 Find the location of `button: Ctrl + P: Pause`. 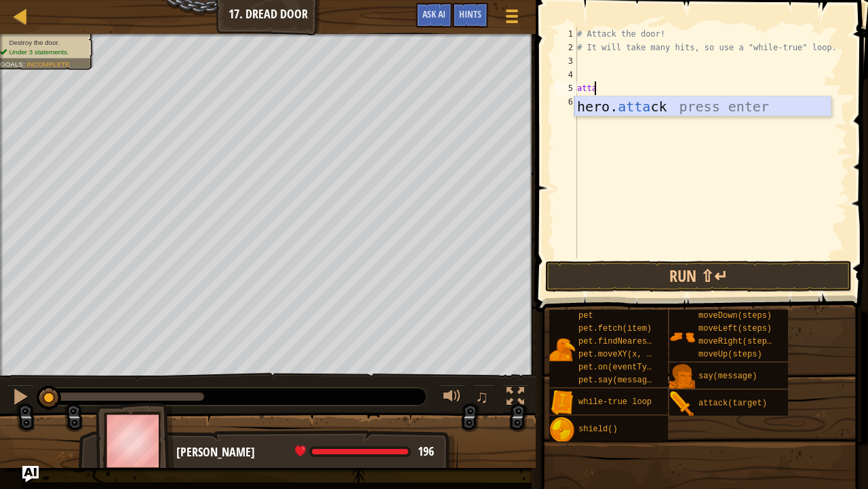

button: Ctrl + P: Pause is located at coordinates (20, 397).